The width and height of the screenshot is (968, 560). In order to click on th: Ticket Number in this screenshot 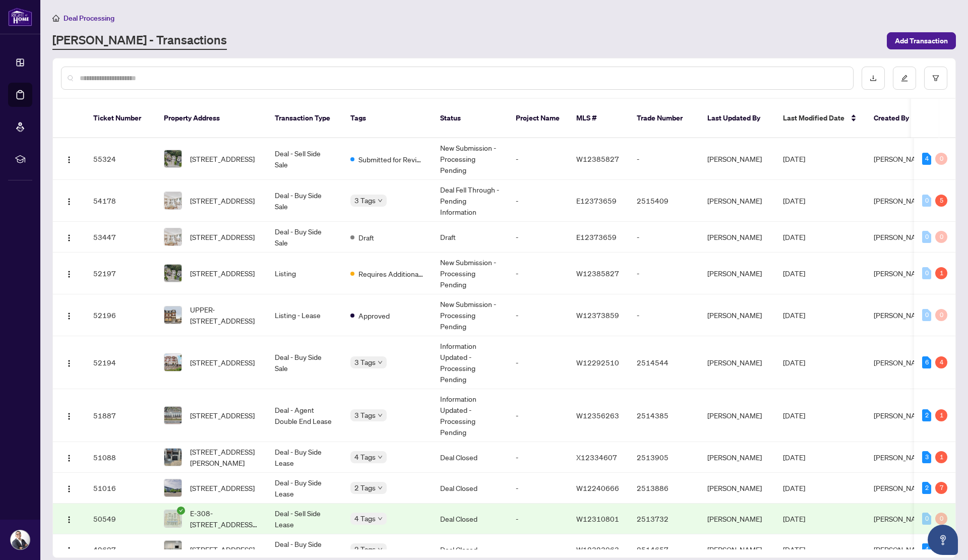, I will do `click(121, 118)`.